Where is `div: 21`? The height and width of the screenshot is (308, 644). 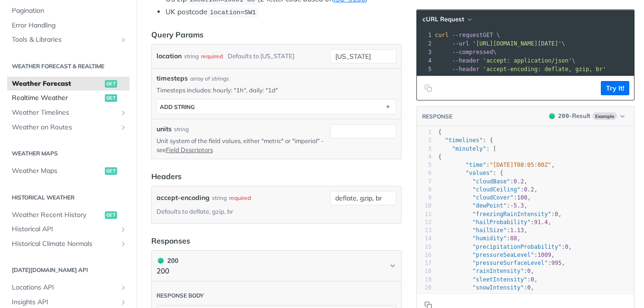
div: 21 is located at coordinates (424, 296).